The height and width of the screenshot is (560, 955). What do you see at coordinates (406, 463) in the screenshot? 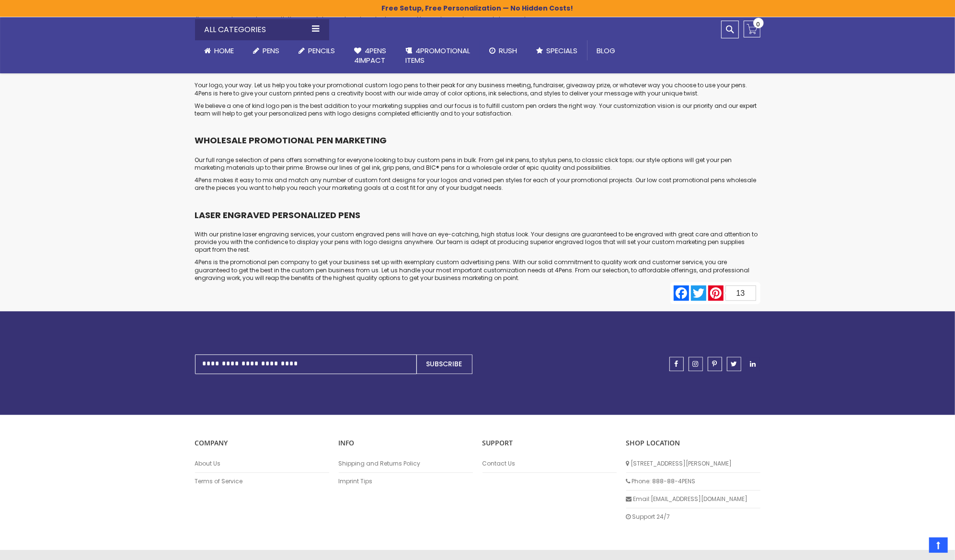
I see `a: Shipping and Returns Policy` at bounding box center [406, 463].